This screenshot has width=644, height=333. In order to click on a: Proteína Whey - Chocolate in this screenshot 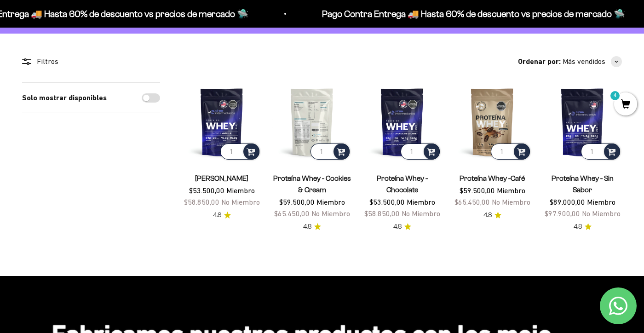, I will do `click(402, 184)`.